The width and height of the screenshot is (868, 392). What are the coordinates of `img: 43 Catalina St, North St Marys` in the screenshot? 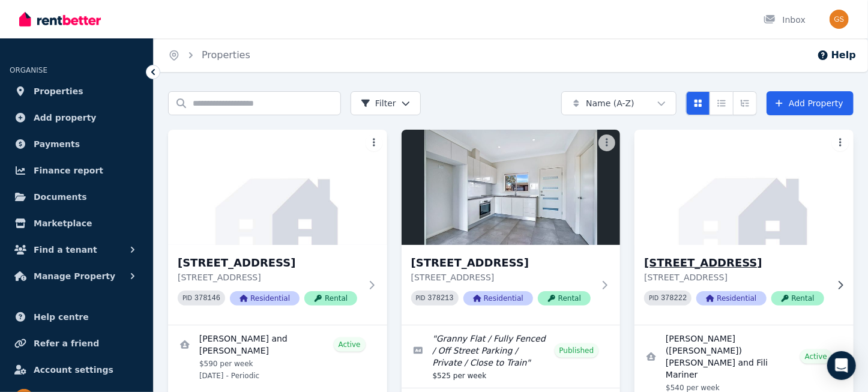 It's located at (744, 188).